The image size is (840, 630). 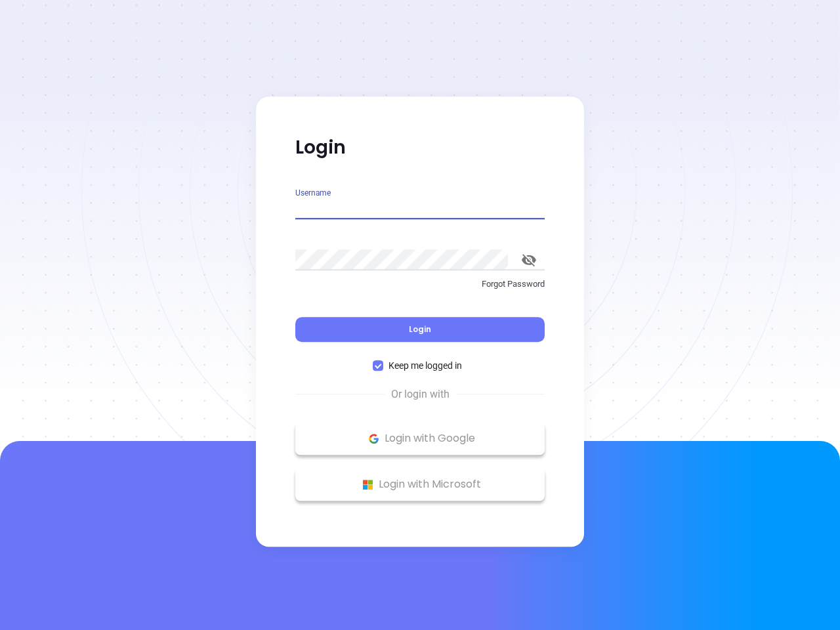 I want to click on button: toggle password visibility, so click(x=529, y=260).